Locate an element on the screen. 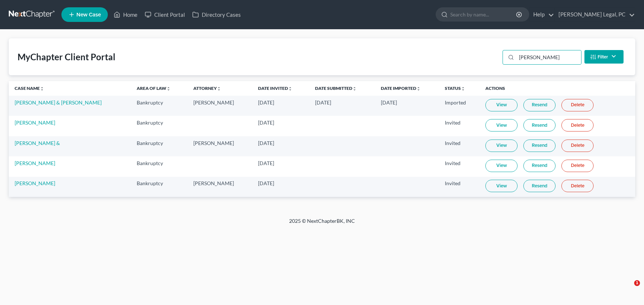 The width and height of the screenshot is (644, 305). a: Date Submittedunfold_more is located at coordinates (336, 88).